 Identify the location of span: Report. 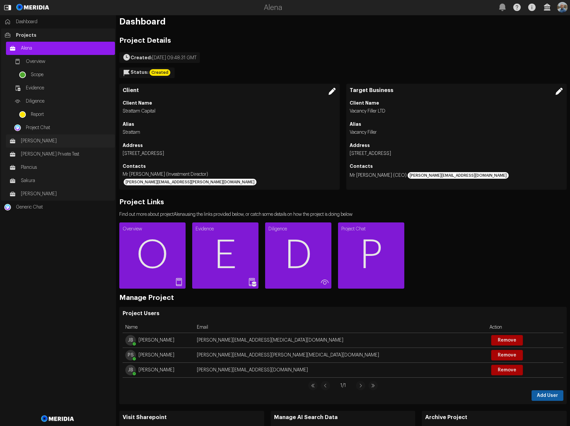
(71, 115).